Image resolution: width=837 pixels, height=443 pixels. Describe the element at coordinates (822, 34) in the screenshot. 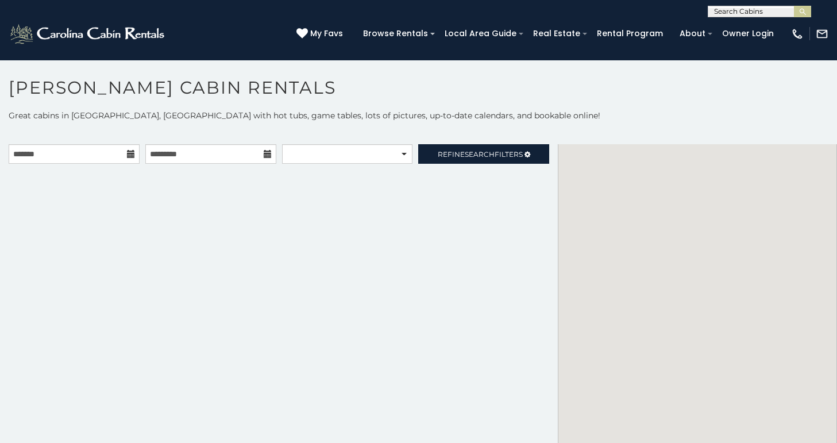

I see `img: mail-regular-white.png` at that location.